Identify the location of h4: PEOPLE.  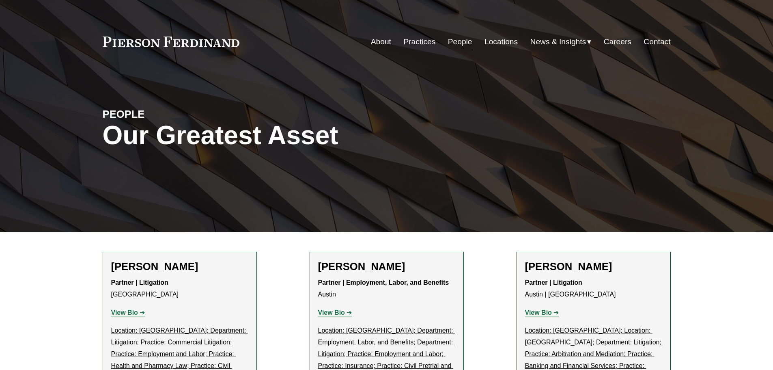
(174, 114).